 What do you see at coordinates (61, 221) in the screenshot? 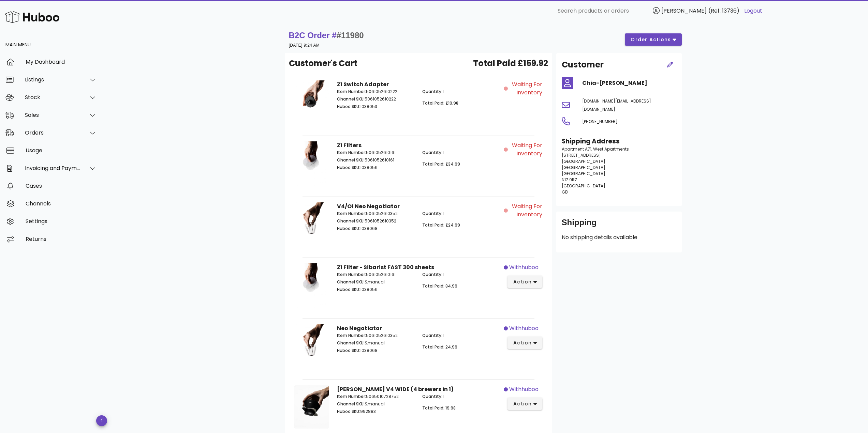
I see `div: Settings` at bounding box center [61, 221].